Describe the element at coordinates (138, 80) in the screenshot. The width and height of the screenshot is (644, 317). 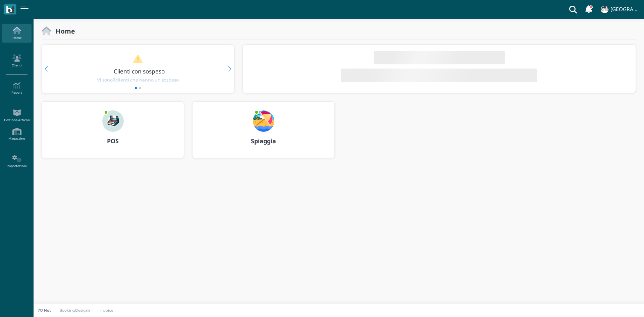
I see `span: Vi sono clienti che hanno un sospeso` at that location.